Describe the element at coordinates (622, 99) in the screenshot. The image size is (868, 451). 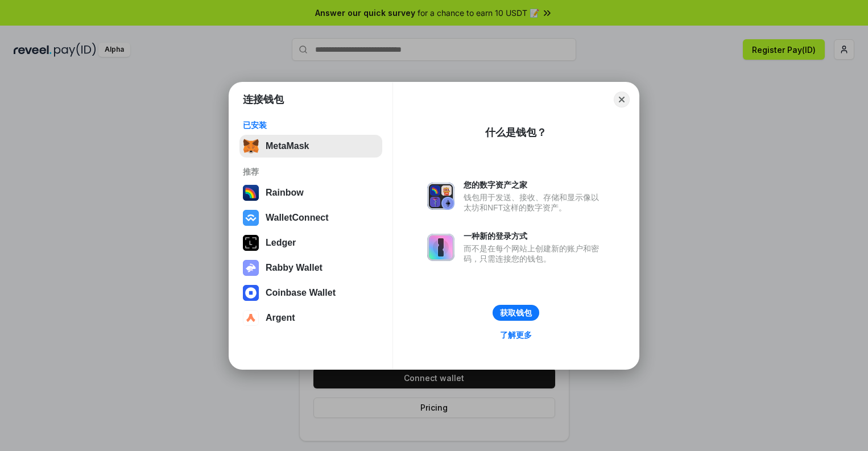
I see `button: Close` at that location.